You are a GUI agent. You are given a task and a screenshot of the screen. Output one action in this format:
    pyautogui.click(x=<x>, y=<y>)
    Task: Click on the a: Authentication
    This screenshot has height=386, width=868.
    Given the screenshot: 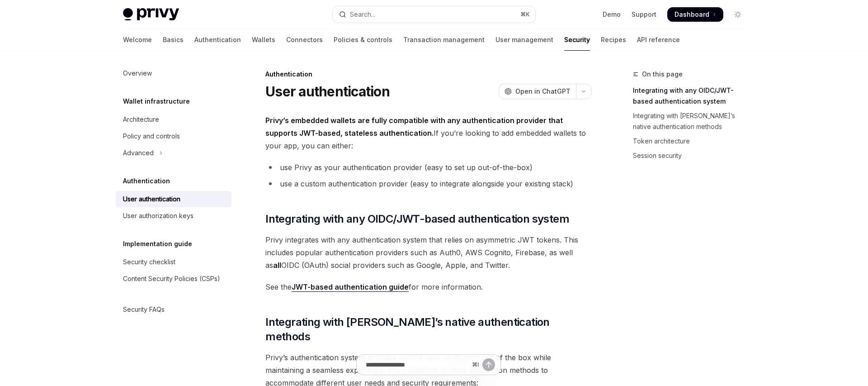 What is the action you would take?
    pyautogui.click(x=217, y=40)
    